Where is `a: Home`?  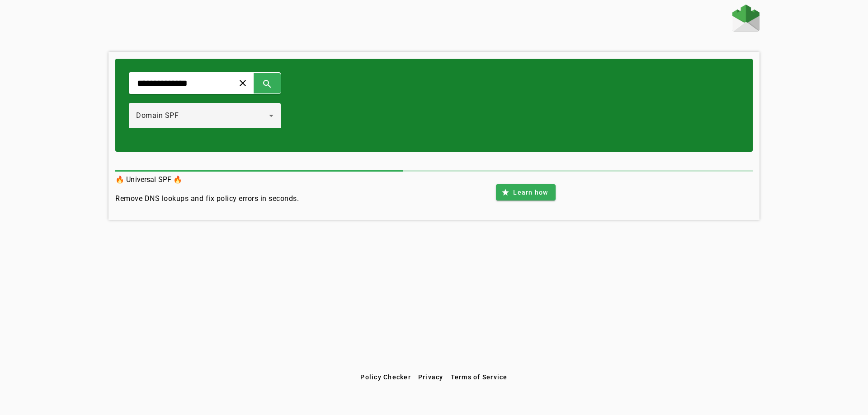 a: Home is located at coordinates (746, 19).